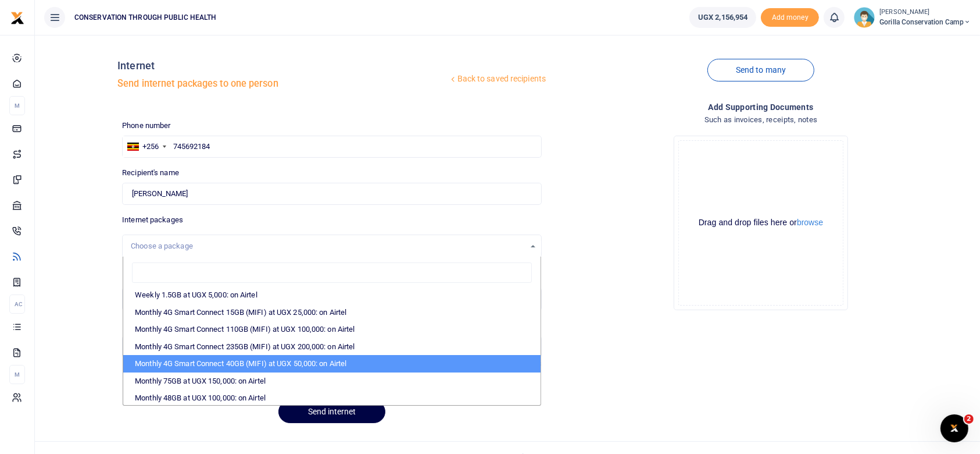  I want to click on span: Add money, so click(790, 18).